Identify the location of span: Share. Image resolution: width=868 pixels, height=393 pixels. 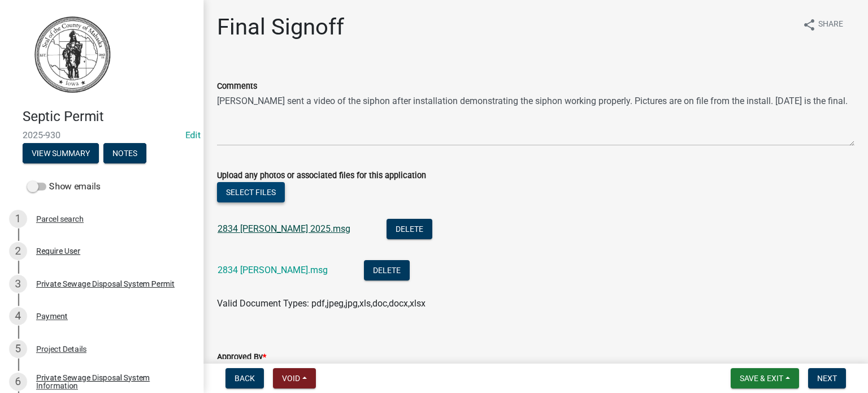
(830, 25).